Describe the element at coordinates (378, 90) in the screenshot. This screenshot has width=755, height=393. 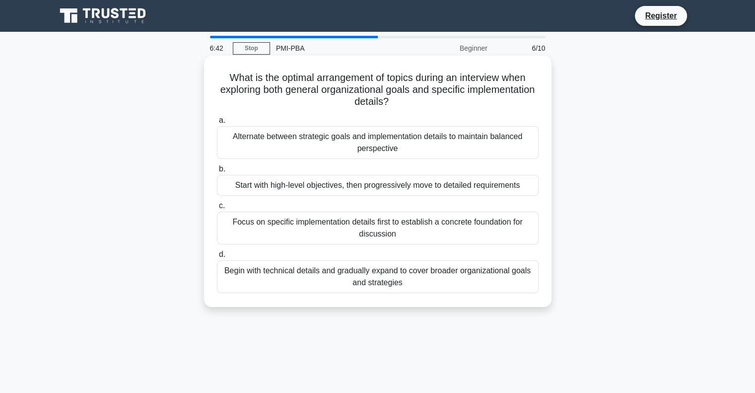
I see `h5: What is the optimal arrangement of topics during an interview when exploring both general organiz...` at that location.